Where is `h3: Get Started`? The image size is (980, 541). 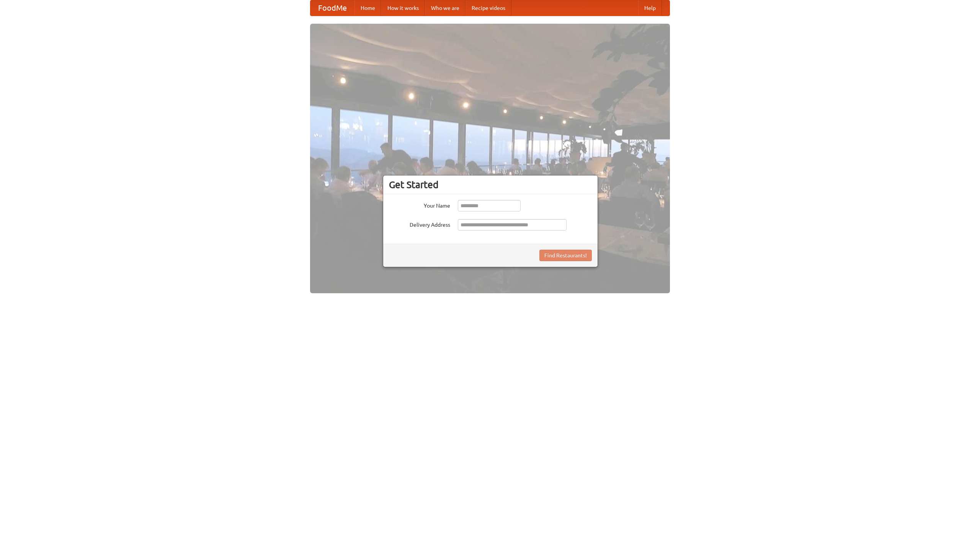 h3: Get Started is located at coordinates (490, 185).